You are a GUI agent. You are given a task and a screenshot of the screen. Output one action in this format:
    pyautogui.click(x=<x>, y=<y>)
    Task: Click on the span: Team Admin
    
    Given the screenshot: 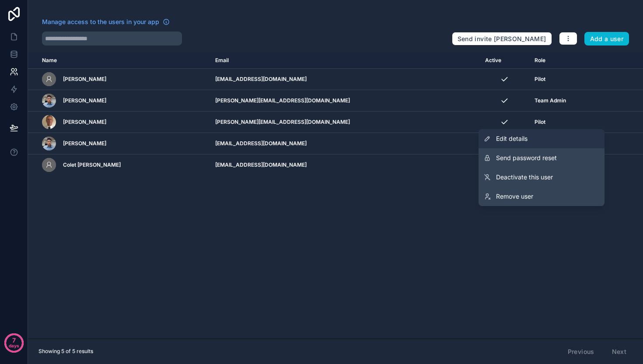 What is the action you would take?
    pyautogui.click(x=550, y=100)
    